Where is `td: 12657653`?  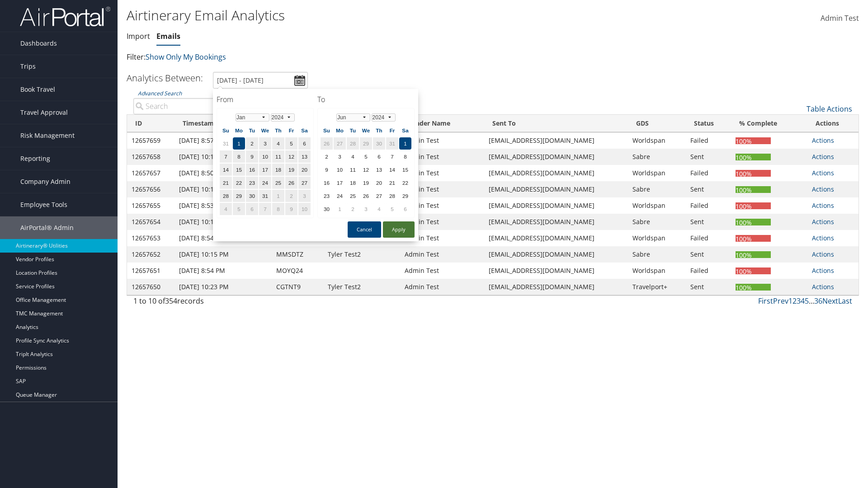
td: 12657653 is located at coordinates (150, 238).